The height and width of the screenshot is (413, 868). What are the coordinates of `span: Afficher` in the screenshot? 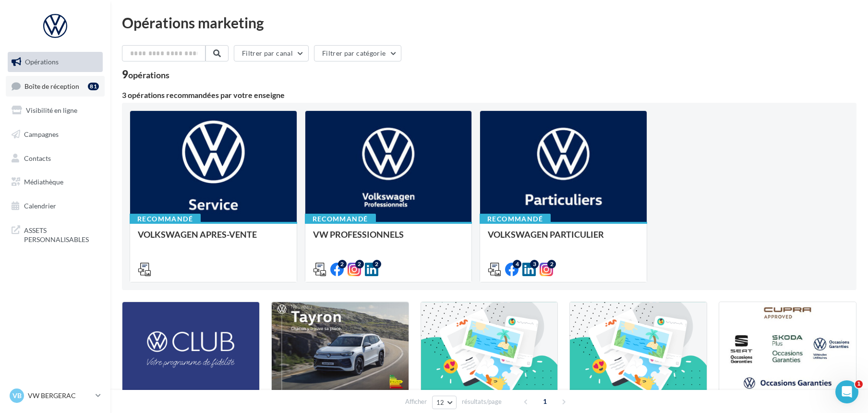 It's located at (416, 401).